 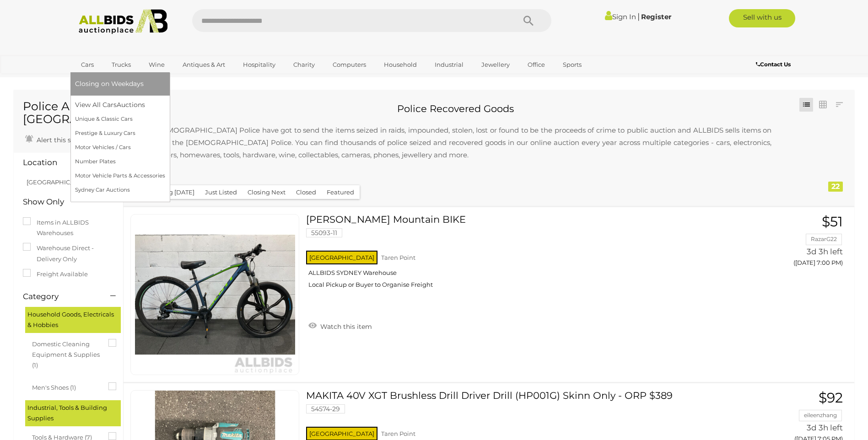 What do you see at coordinates (156, 65) in the screenshot?
I see `a: Wine` at bounding box center [156, 65].